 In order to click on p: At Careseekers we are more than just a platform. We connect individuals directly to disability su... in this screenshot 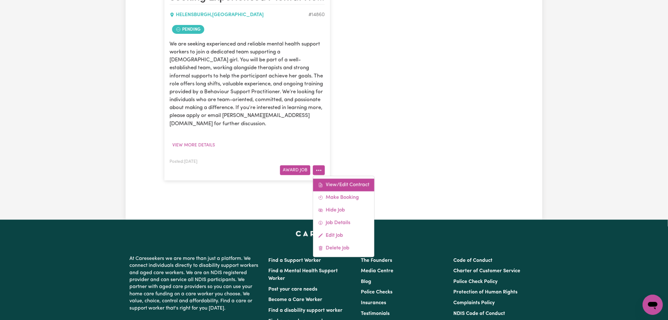, I will do `click(195, 283)`.